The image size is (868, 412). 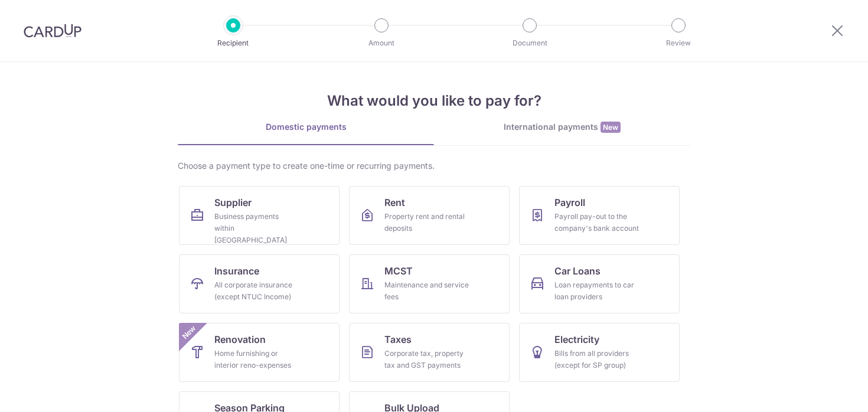 What do you see at coordinates (597, 359) in the screenshot?
I see `div: Bills from all providers (except for SP group)` at bounding box center [597, 359].